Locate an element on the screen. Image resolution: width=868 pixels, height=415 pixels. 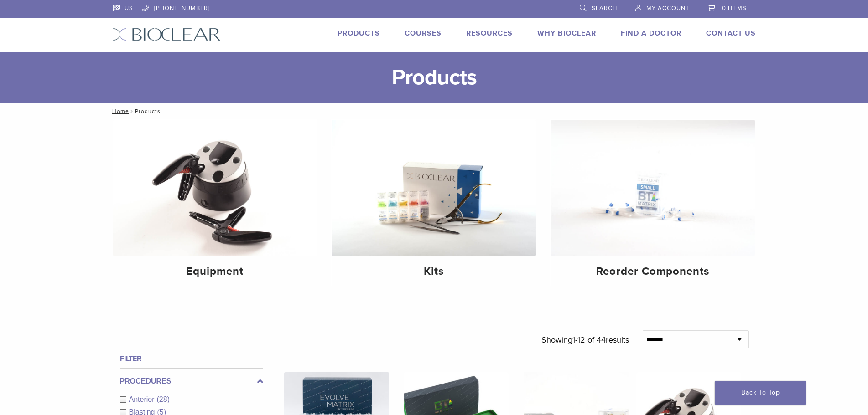
a: Resources is located at coordinates (489, 33).